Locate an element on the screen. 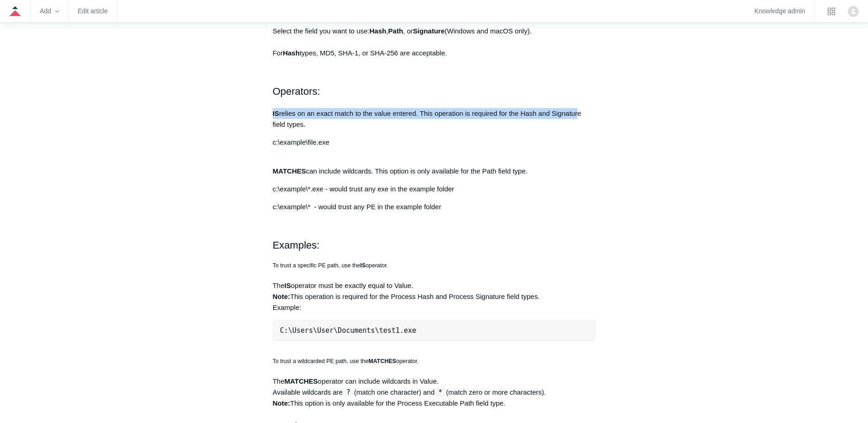  p: relies on an exact match to the value entered. This operation is required for the Hash and Signat... is located at coordinates (434, 119).